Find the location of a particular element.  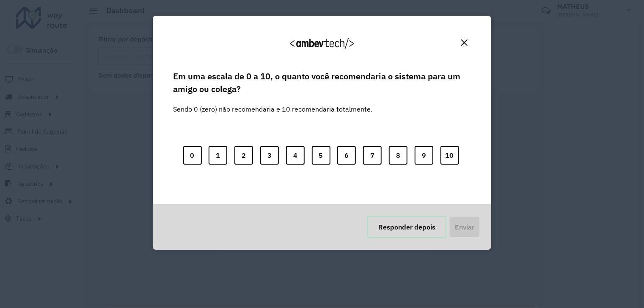

label: Sendo 0 (zero) não recomendaria e 10 recomendaria totalmente. is located at coordinates (273, 104).